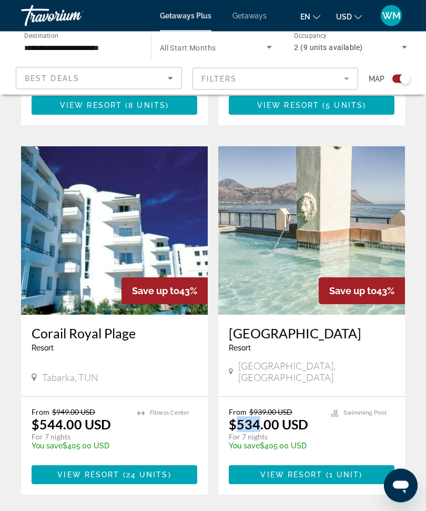  What do you see at coordinates (99, 78) in the screenshot?
I see `mat-select: Sort by` at bounding box center [99, 78].